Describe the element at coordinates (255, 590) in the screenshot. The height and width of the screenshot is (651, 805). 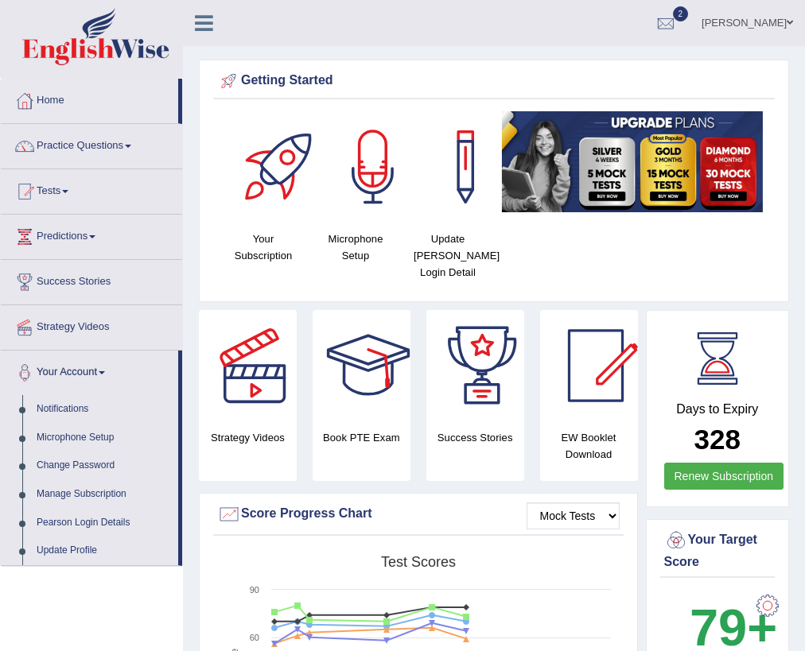
I see `text: 90` at that location.